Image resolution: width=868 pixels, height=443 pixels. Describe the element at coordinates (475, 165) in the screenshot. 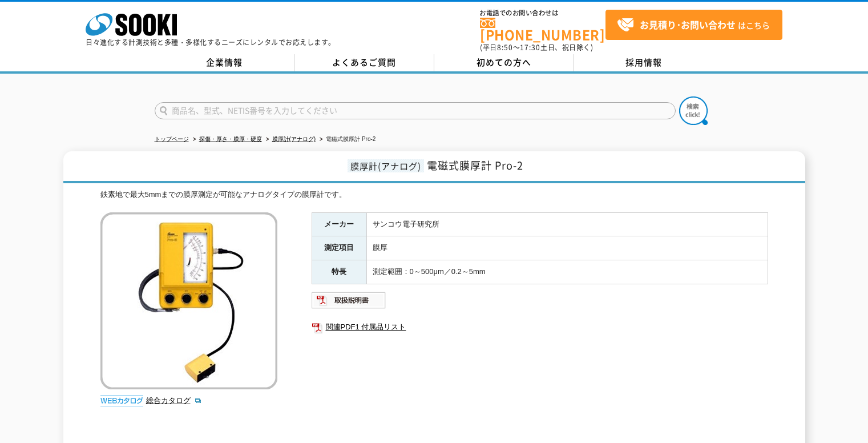

I see `span: 電磁式膜厚計 Pro-2` at that location.